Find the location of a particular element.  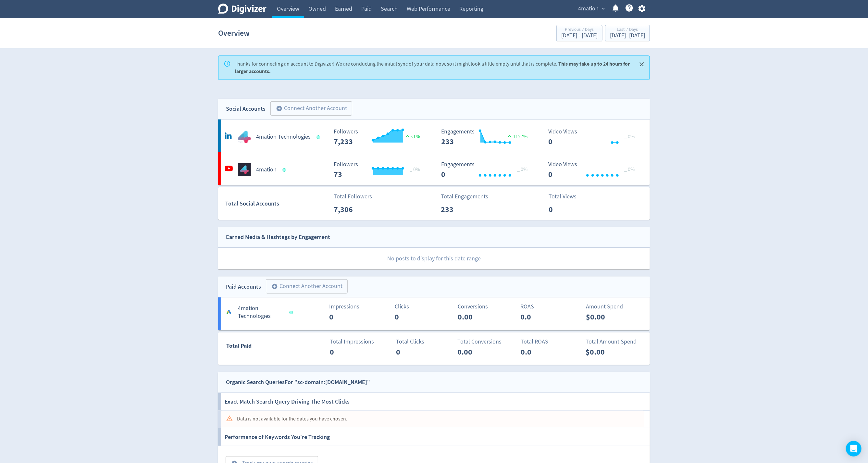

div: Total Social Accounts is located at coordinates (277, 204).